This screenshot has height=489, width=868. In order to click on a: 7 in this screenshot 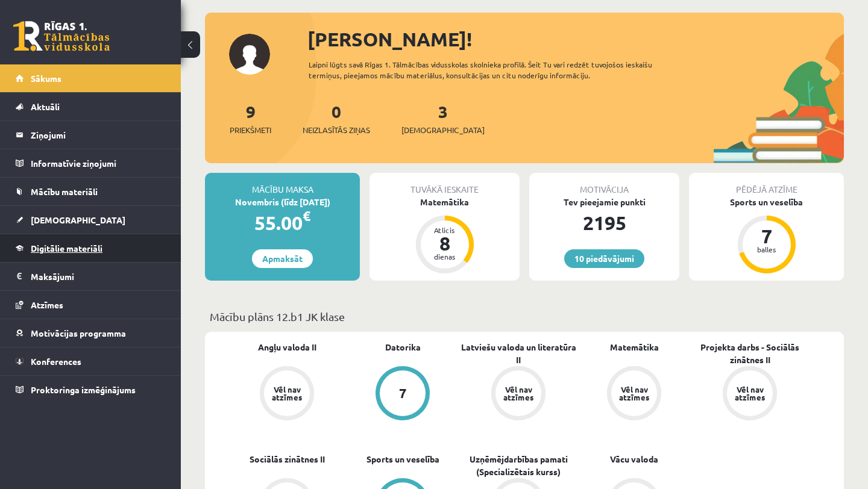, I will do `click(403, 395)`.